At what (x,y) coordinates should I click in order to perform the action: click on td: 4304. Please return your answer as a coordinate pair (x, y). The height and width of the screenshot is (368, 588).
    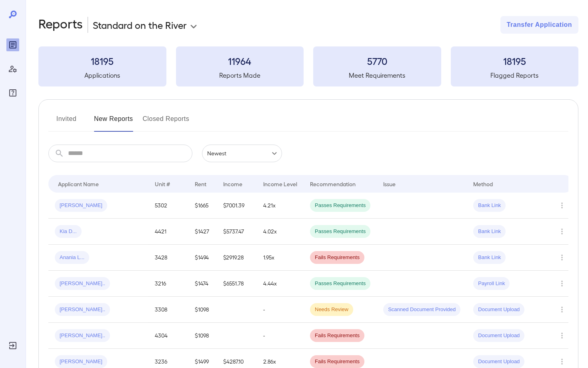
    Looking at the image, I should click on (168, 335).